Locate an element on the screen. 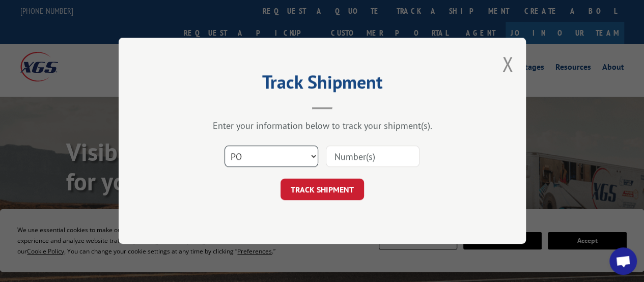 The width and height of the screenshot is (644, 282). h2: Track Shipment is located at coordinates (323, 84).